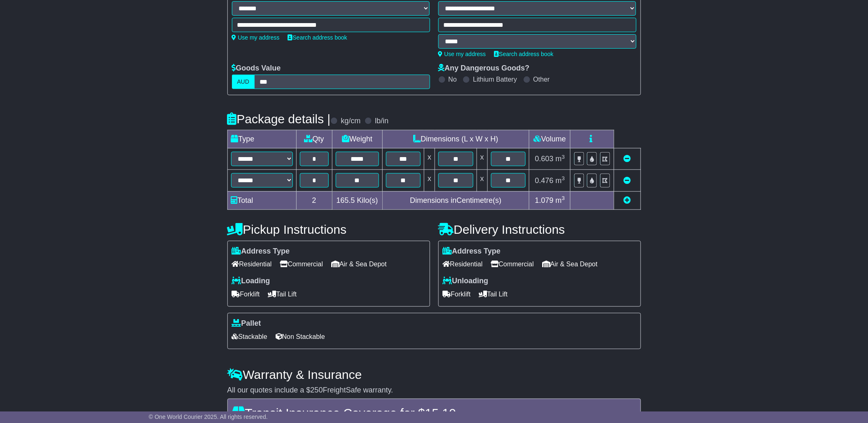  Describe the element at coordinates (382, 121) in the screenshot. I see `label: lb/in` at that location.